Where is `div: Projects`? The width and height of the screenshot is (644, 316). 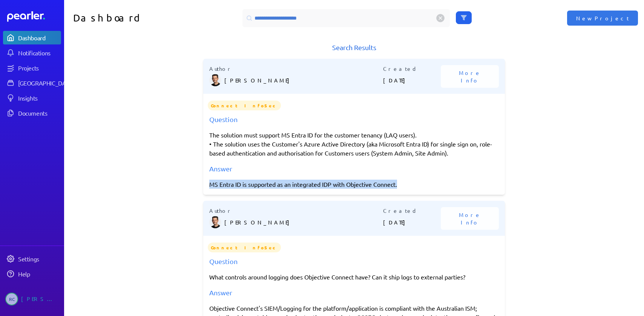
div: Projects is located at coordinates (39, 68).